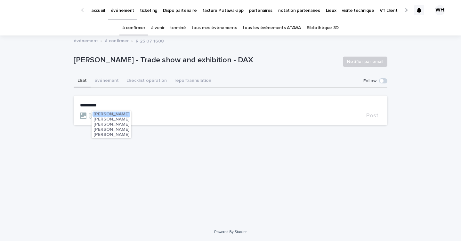 This screenshot has height=241, width=461. Describe the element at coordinates (107, 81) in the screenshot. I see `button: événement` at that location.